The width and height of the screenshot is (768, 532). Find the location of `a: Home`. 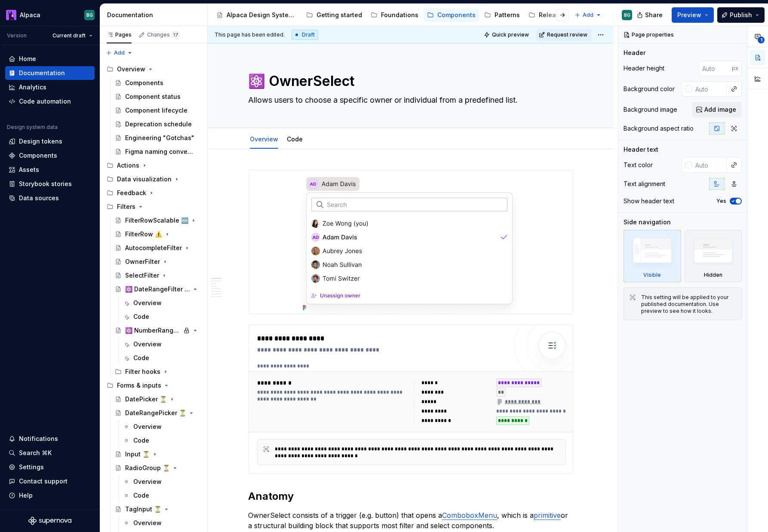

a: Home is located at coordinates (50, 59).